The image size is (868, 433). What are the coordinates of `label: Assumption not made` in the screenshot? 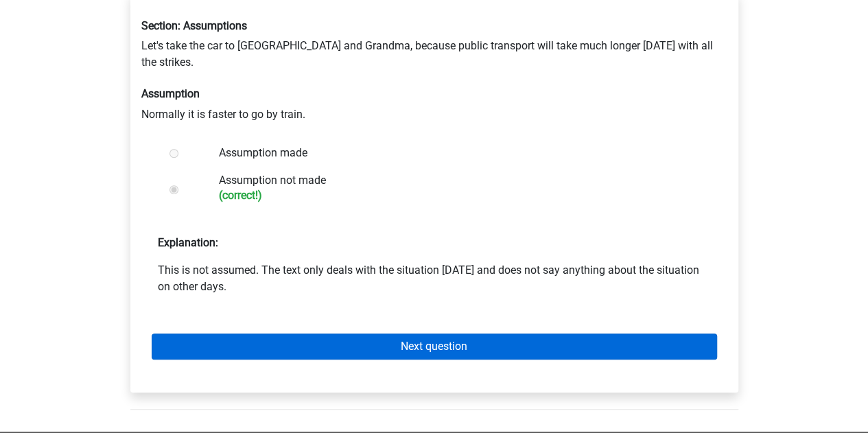 It's located at (456, 187).